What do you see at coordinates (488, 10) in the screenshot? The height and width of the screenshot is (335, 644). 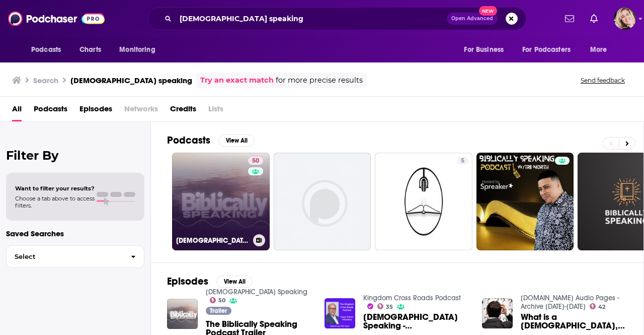 I see `span: New` at bounding box center [488, 10].